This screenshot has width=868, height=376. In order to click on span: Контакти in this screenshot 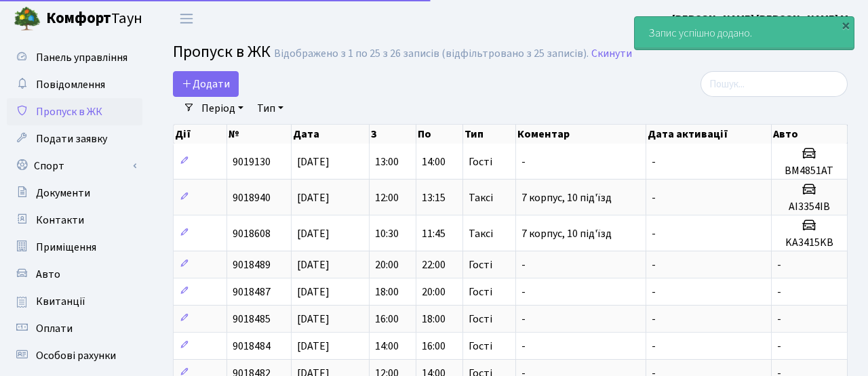, I will do `click(60, 220)`.